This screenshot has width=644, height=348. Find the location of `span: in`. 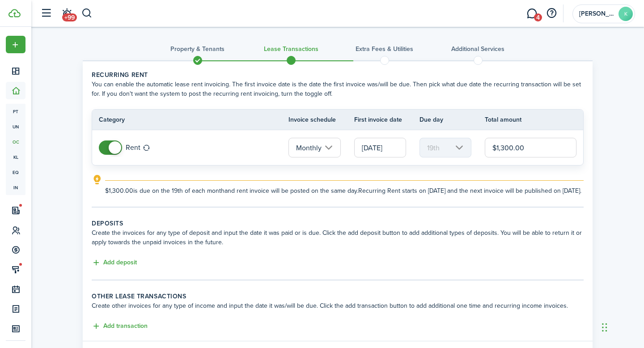

span: in is located at coordinates (15, 187).